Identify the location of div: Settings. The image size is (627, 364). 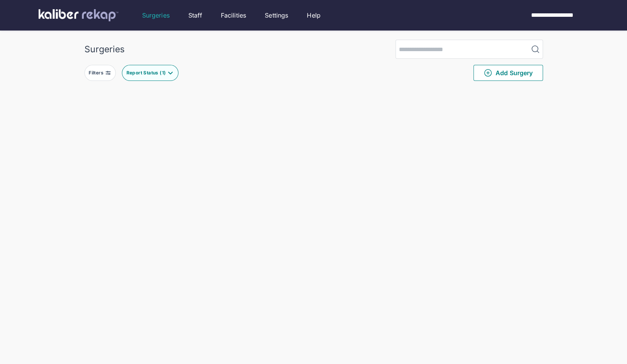
(276, 16).